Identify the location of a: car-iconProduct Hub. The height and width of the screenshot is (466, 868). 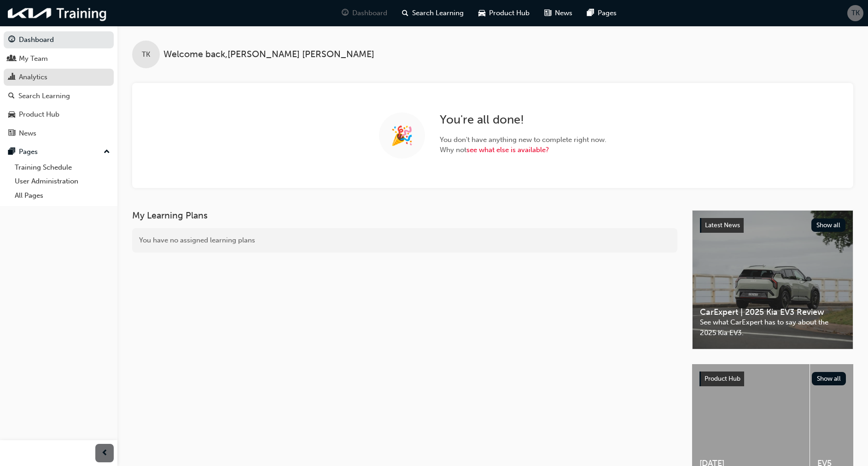
(504, 13).